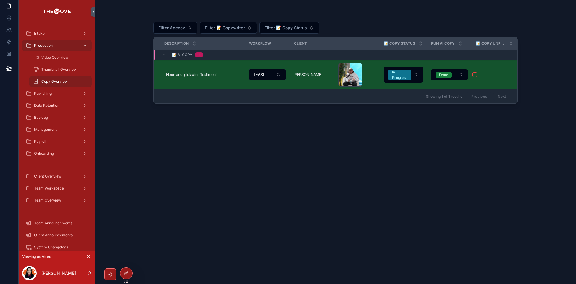  I want to click on span: System Changelogs, so click(51, 247).